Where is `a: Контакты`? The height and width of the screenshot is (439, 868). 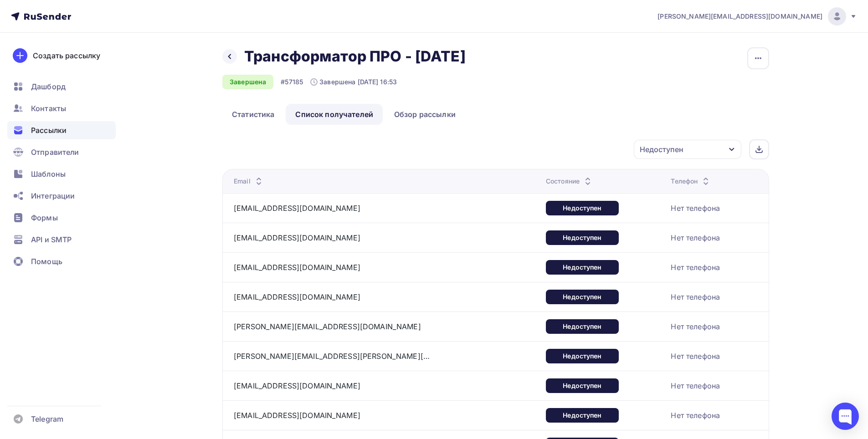 a: Контакты is located at coordinates (62, 108).